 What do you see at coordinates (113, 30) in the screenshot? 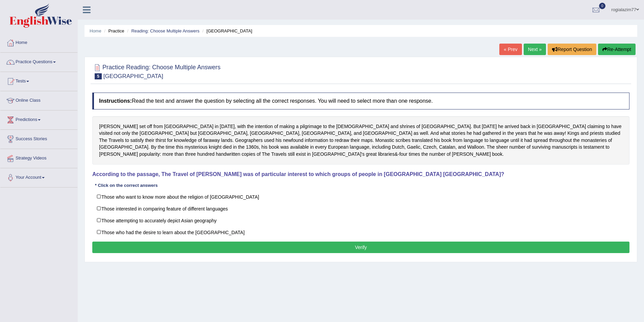
I see `li: Practice` at bounding box center [113, 30].